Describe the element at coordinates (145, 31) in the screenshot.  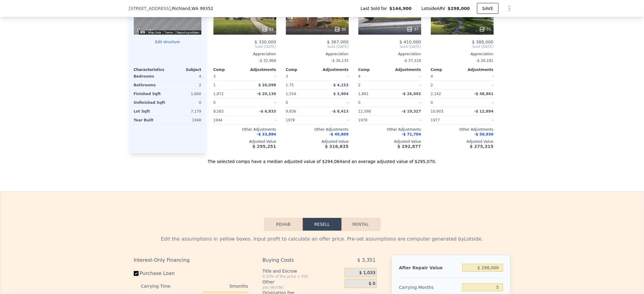
I see `img: Google` at that location.